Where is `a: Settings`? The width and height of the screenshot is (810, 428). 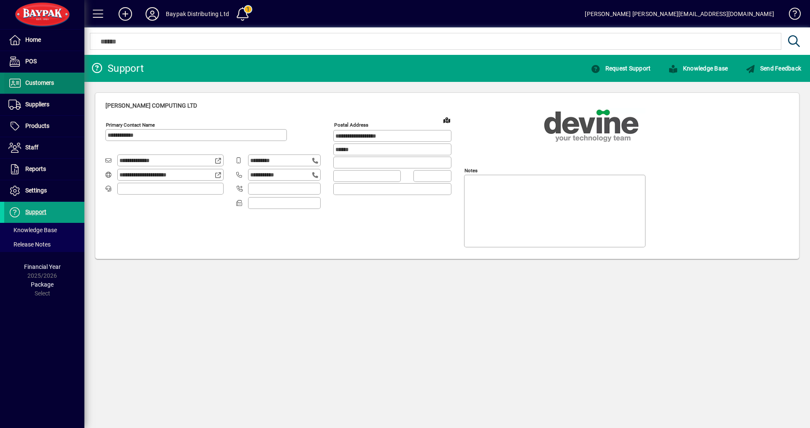
a: Settings is located at coordinates (44, 191).